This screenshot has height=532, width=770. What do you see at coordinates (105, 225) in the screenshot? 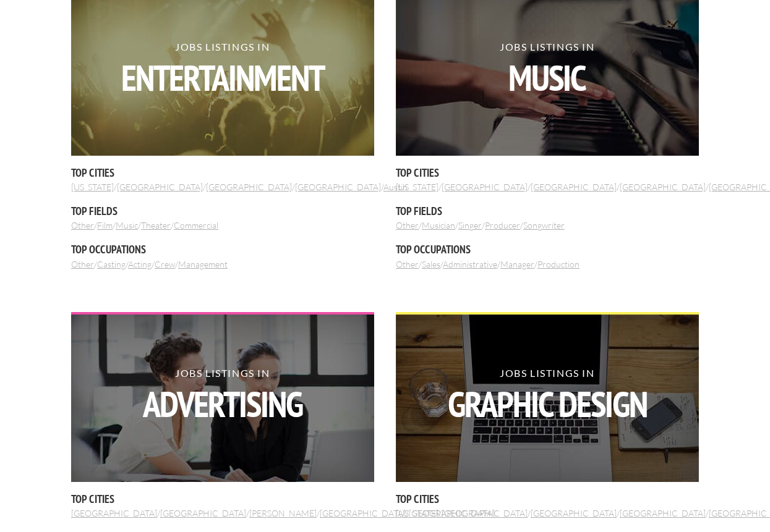
I see `a: Film` at bounding box center [105, 225].